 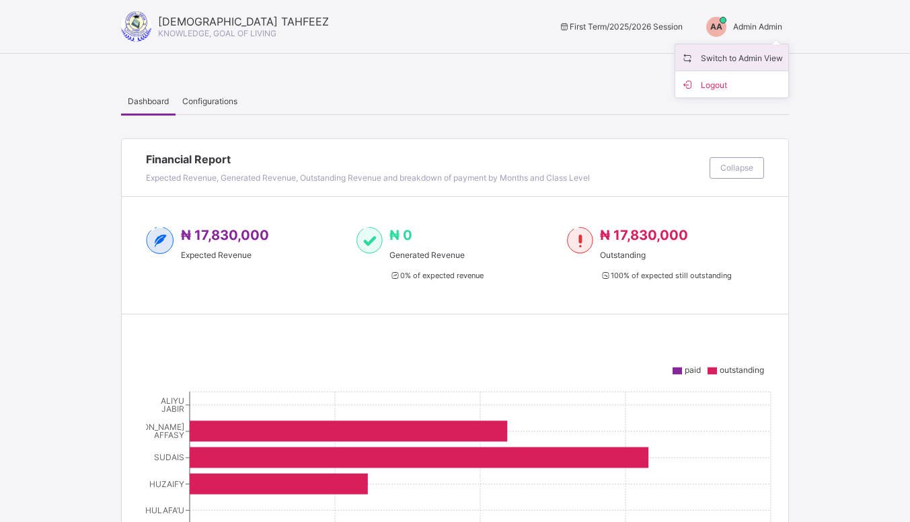 I want to click on span: Expected Revenue, so click(x=225, y=255).